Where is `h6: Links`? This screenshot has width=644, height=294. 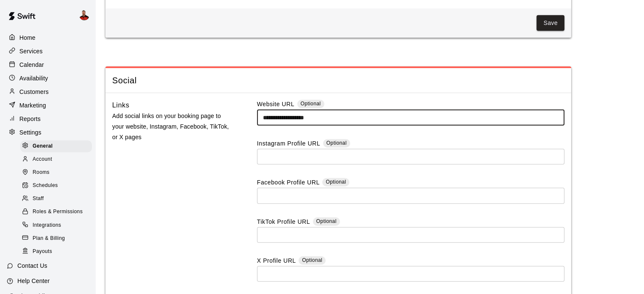
h6: Links is located at coordinates (121, 105).